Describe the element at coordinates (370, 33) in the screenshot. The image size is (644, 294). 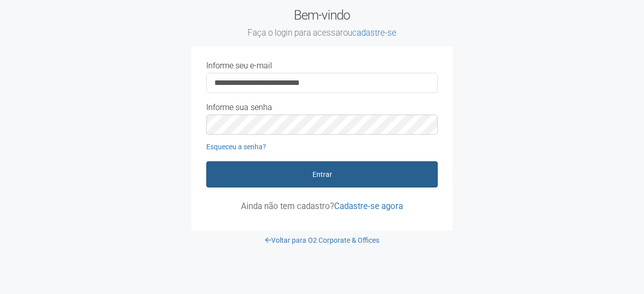
I see `span: ou` at that location.